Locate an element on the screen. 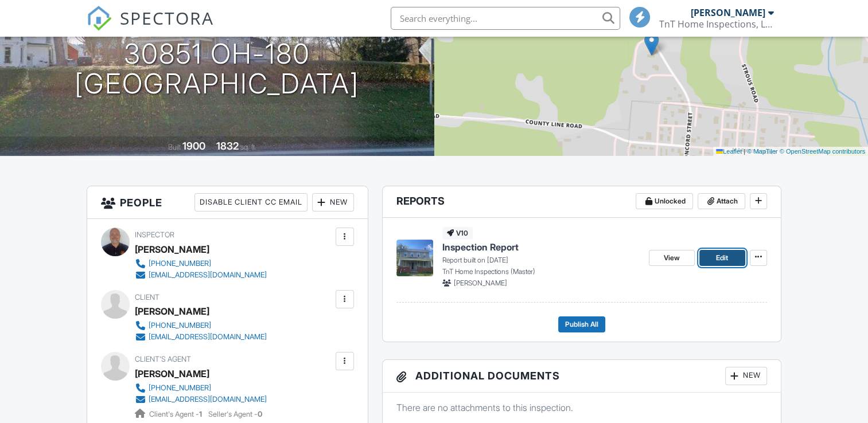 The height and width of the screenshot is (423, 868). p: There are no attachments to this inspection. is located at coordinates (582, 408).